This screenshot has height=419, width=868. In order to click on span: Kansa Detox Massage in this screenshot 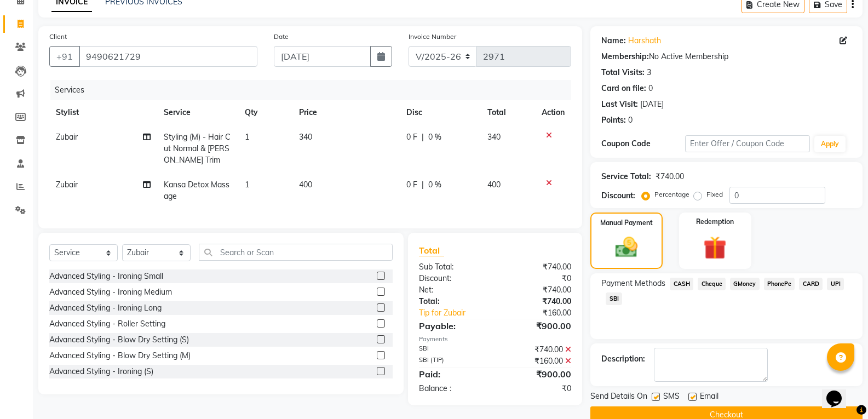, I will do `click(196, 190)`.